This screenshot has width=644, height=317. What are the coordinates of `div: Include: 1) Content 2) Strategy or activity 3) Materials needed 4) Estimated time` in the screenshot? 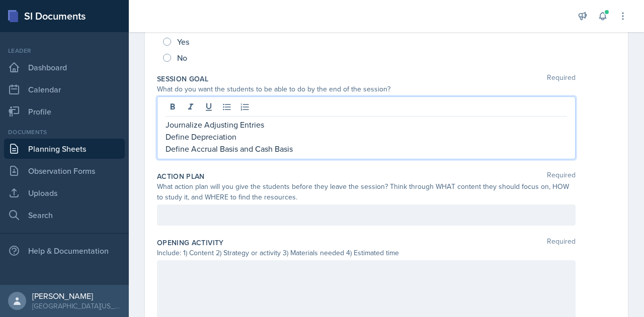 It's located at (366, 253).